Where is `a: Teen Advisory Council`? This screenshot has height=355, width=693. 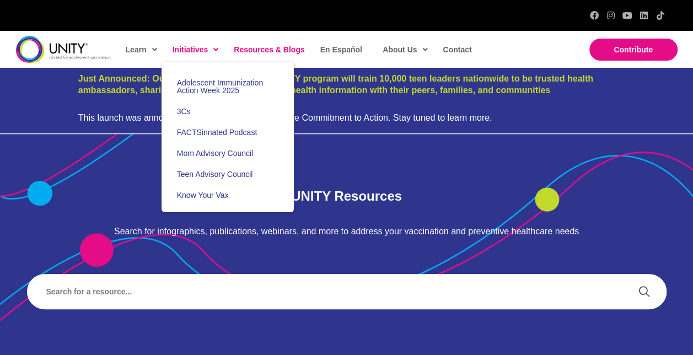 a: Teen Advisory Council is located at coordinates (228, 174).